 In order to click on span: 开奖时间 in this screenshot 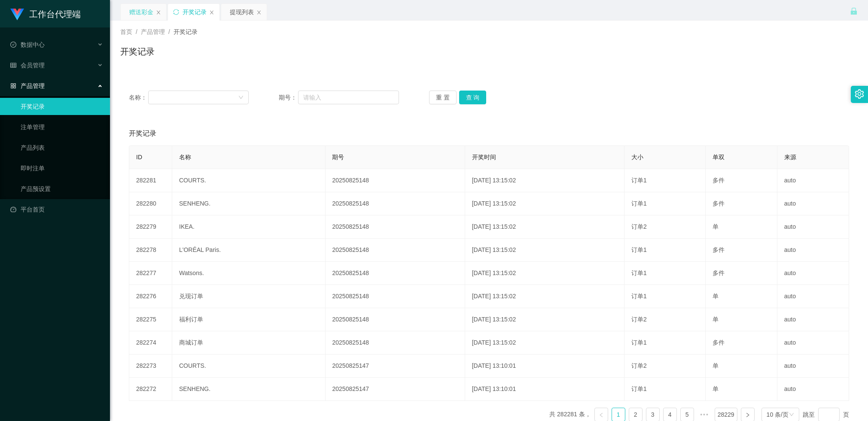, I will do `click(484, 157)`.